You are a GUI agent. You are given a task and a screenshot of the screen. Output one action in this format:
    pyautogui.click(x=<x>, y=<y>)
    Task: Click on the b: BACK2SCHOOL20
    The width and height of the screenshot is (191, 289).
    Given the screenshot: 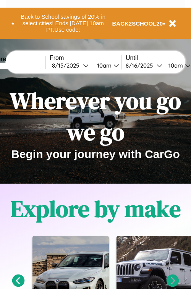 What is the action you would take?
    pyautogui.click(x=137, y=23)
    